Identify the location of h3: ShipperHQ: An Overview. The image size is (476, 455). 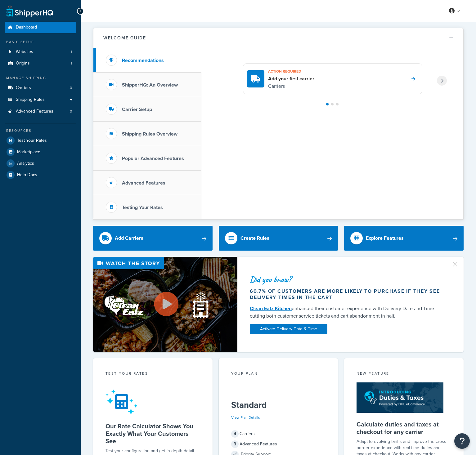
(149, 85).